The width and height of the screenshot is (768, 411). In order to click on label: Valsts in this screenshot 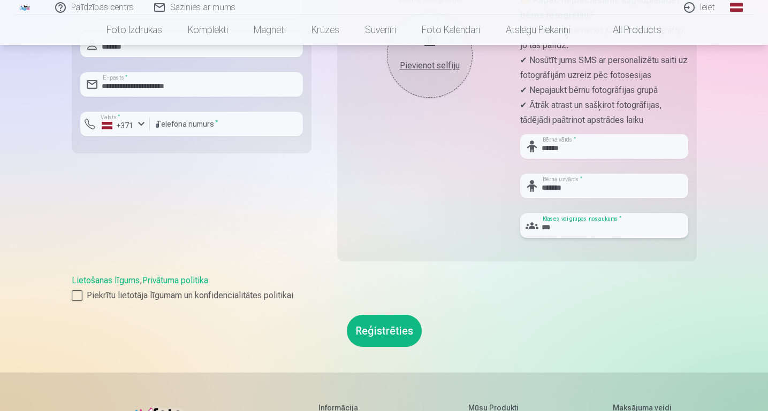, I will do `click(110, 117)`.